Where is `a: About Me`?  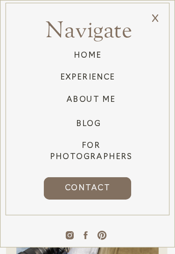
a: About Me is located at coordinates (91, 100).